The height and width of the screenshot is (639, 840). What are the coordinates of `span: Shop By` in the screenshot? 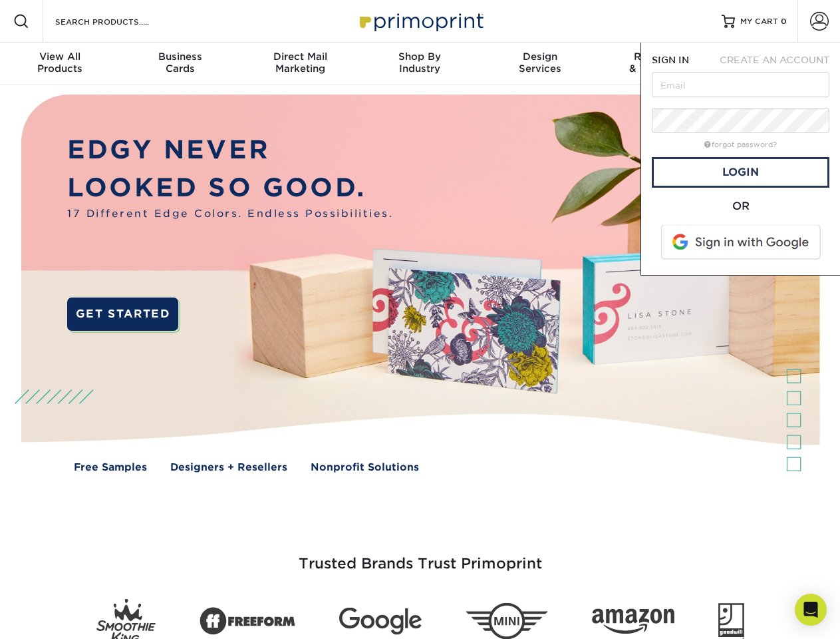 It's located at (420, 56).